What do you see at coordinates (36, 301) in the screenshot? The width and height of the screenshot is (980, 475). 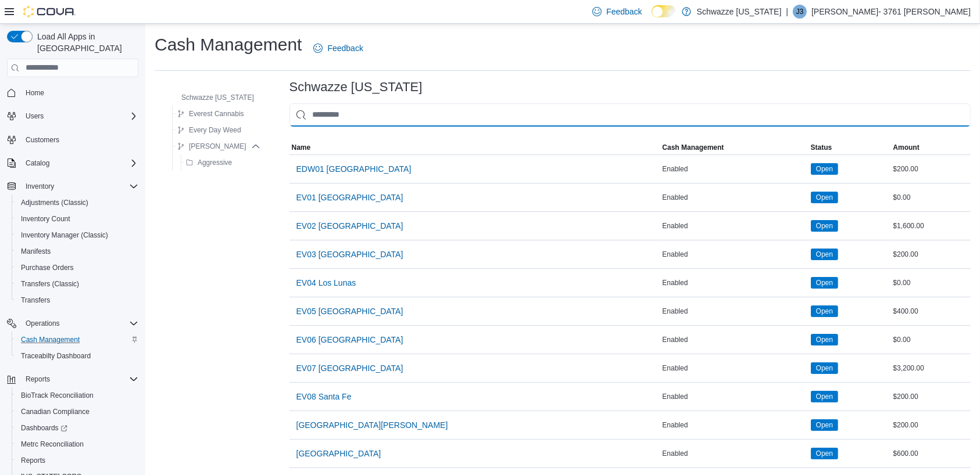 I see `span: Transfers` at bounding box center [36, 301].